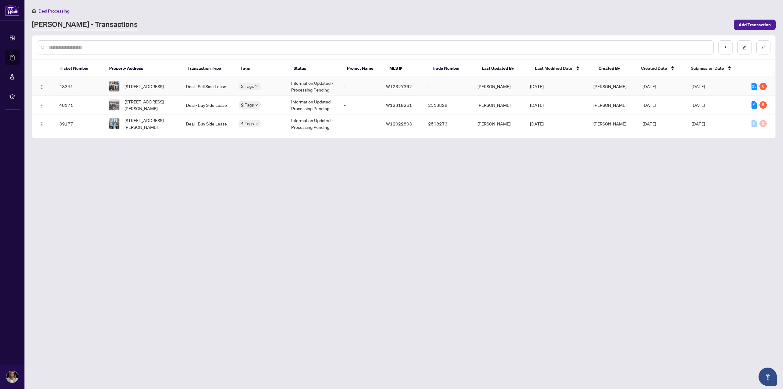  I want to click on th: Created By, so click(614, 68).